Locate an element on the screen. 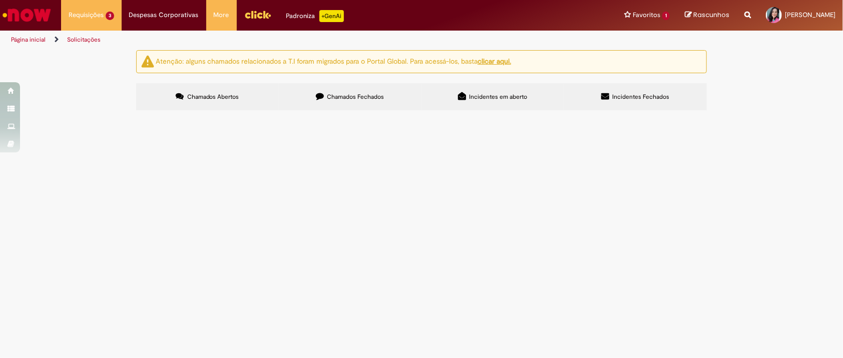 The image size is (843, 358). span: More is located at coordinates (221, 15).